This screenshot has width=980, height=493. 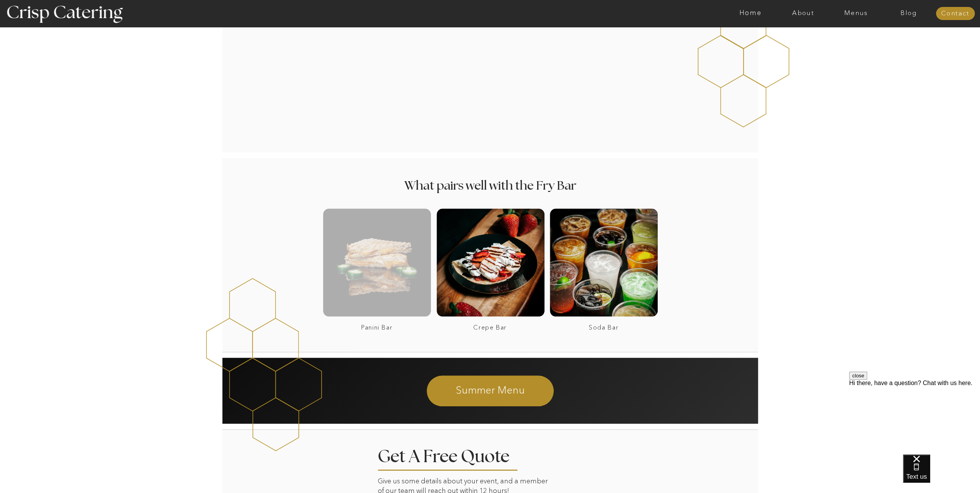 What do you see at coordinates (490, 187) in the screenshot?
I see `h2: What pairs well with the Fry Bar` at bounding box center [490, 187].